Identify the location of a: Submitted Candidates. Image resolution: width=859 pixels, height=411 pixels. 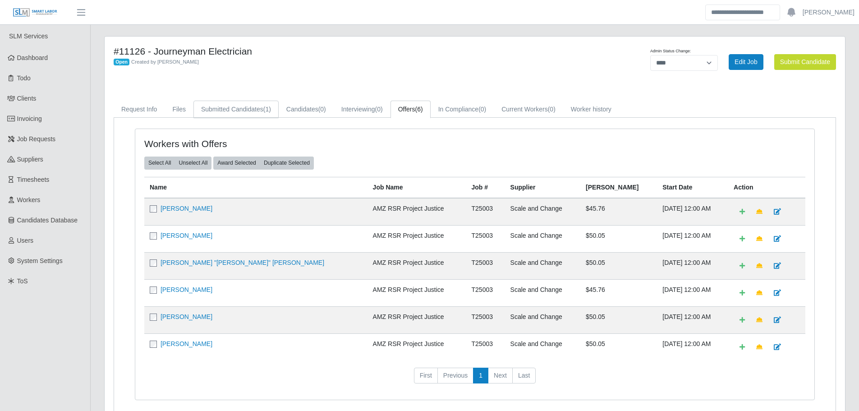
(236, 109).